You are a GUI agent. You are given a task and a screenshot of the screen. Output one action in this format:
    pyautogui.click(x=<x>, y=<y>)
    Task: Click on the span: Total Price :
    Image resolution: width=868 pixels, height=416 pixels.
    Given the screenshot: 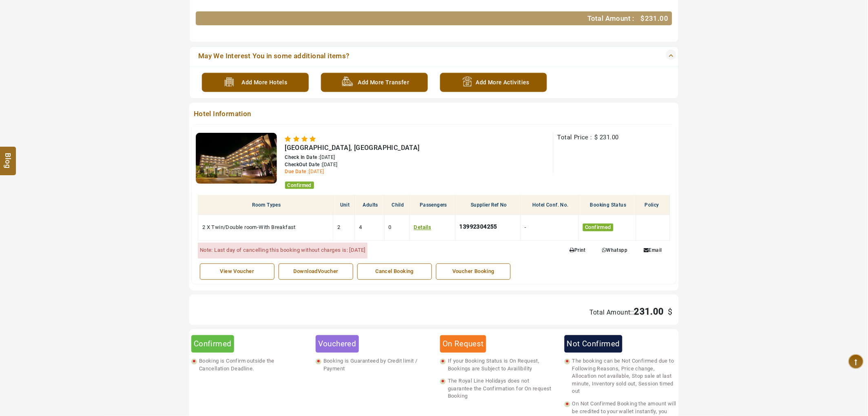 What is the action you would take?
    pyautogui.click(x=575, y=137)
    